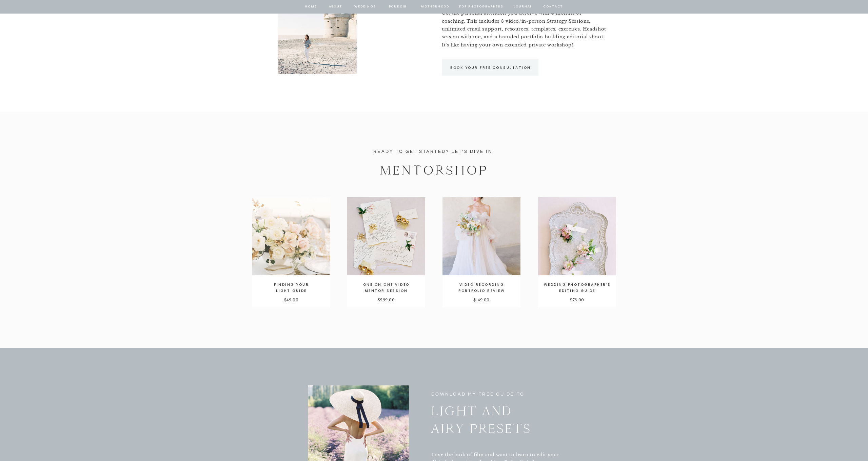 The height and width of the screenshot is (461, 868). I want to click on a: Book your free consultation, so click(490, 68).